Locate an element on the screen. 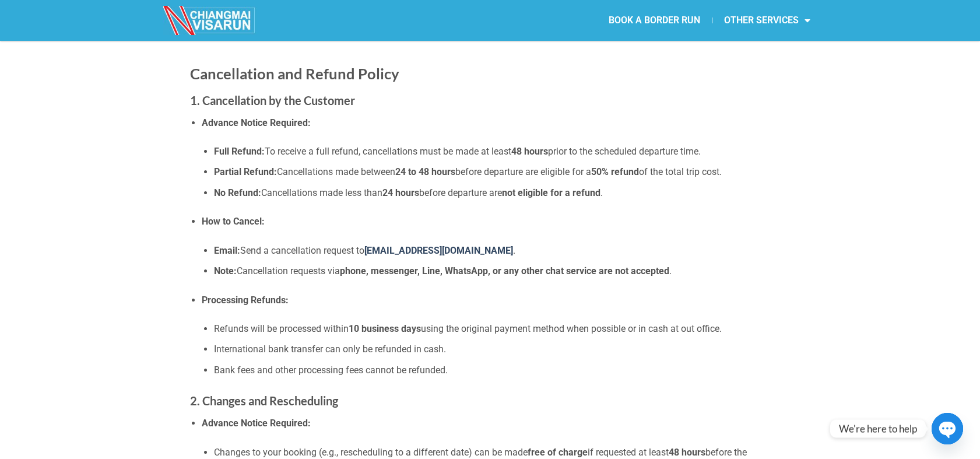 This screenshot has width=980, height=459. li: Cancellations made between before departure are eligible for a of the total trip cost. is located at coordinates (502, 172).